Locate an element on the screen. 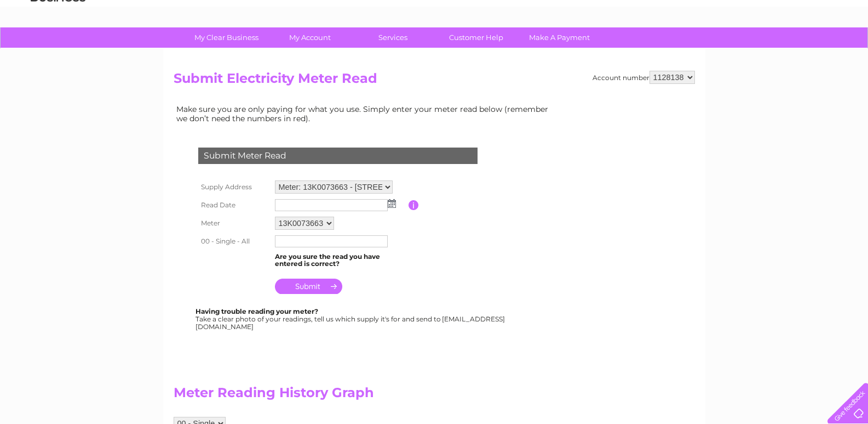  input: Submit is located at coordinates (308, 286).